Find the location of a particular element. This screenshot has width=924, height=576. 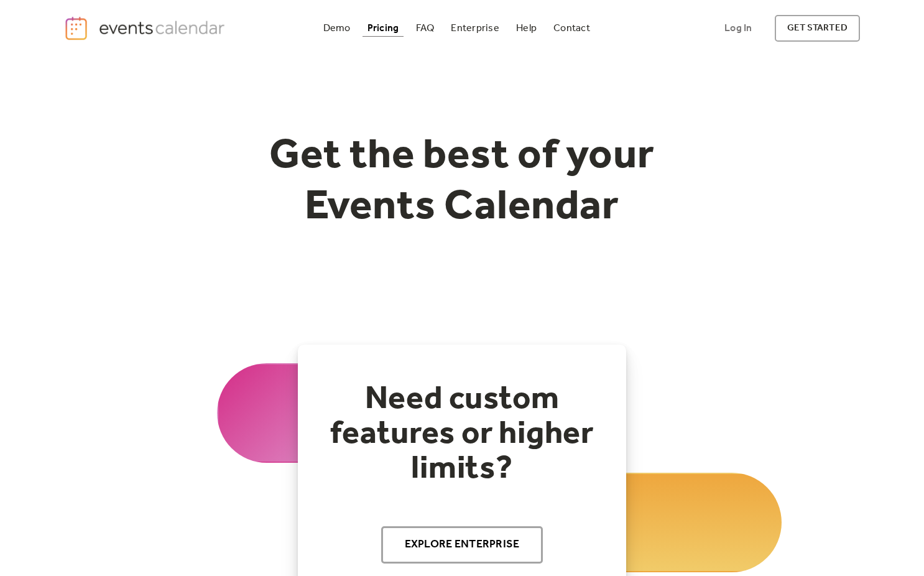

a: Log In is located at coordinates (738, 28).